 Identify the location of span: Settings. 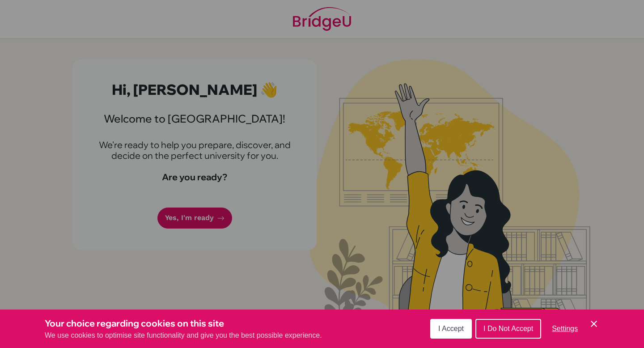
(565, 329).